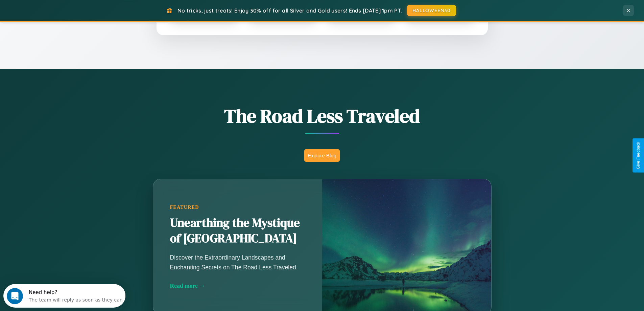 The image size is (644, 311). Describe the element at coordinates (638, 156) in the screenshot. I see `div: Give Feedback` at that location.